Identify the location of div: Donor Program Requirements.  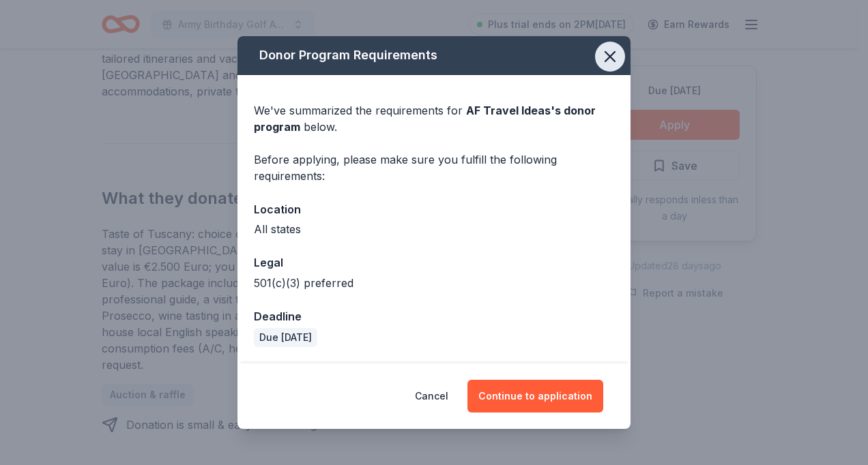
(434, 55).